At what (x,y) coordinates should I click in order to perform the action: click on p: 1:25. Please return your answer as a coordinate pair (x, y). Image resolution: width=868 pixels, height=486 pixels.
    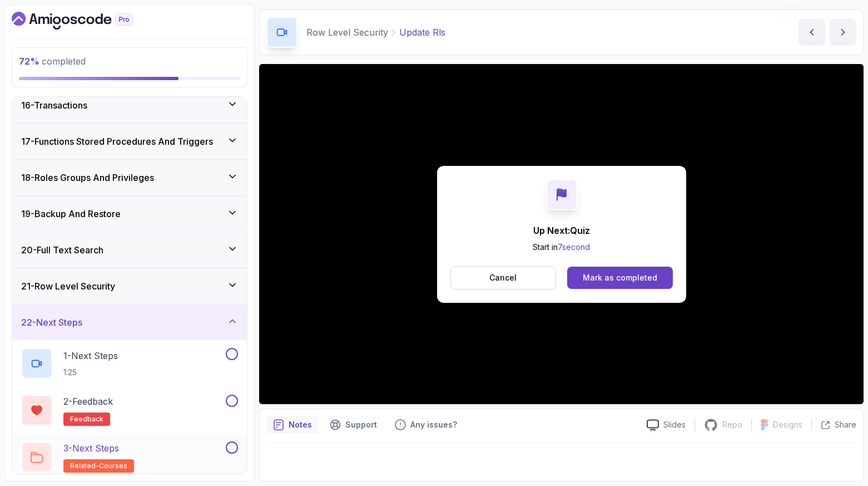
    Looking at the image, I should click on (90, 372).